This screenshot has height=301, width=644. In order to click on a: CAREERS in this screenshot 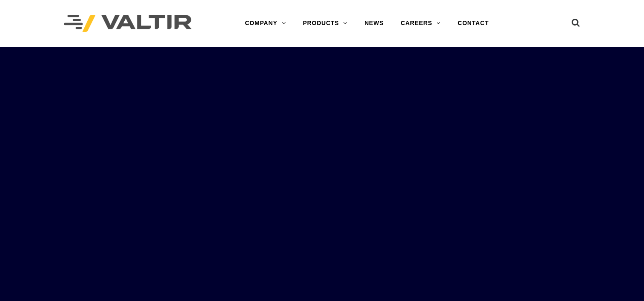, I will do `click(421, 23)`.